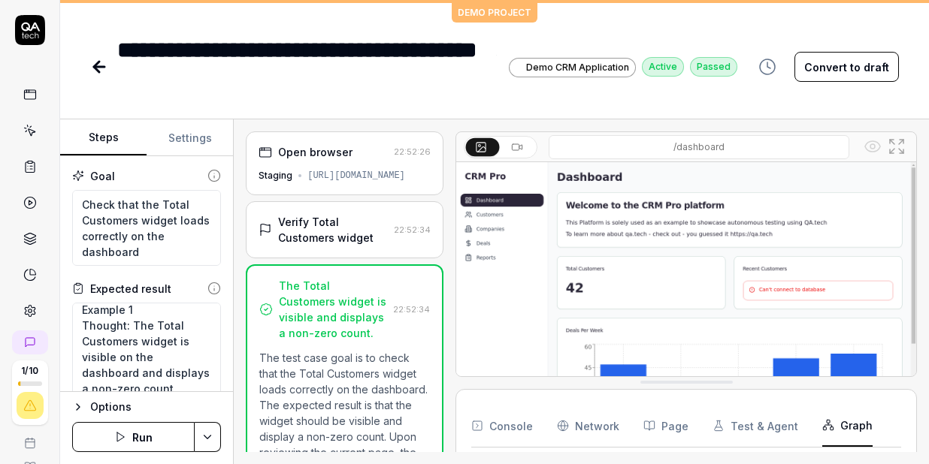  I want to click on span: Demo CRM Application, so click(577, 68).